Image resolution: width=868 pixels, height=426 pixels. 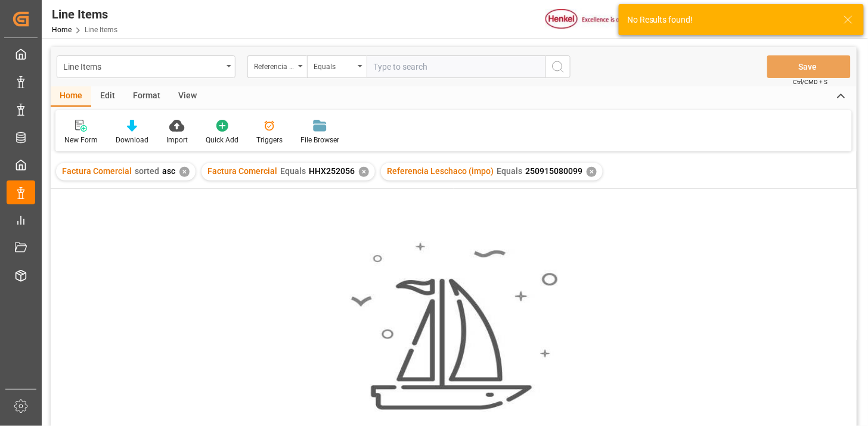 I want to click on div: Import, so click(x=177, y=140).